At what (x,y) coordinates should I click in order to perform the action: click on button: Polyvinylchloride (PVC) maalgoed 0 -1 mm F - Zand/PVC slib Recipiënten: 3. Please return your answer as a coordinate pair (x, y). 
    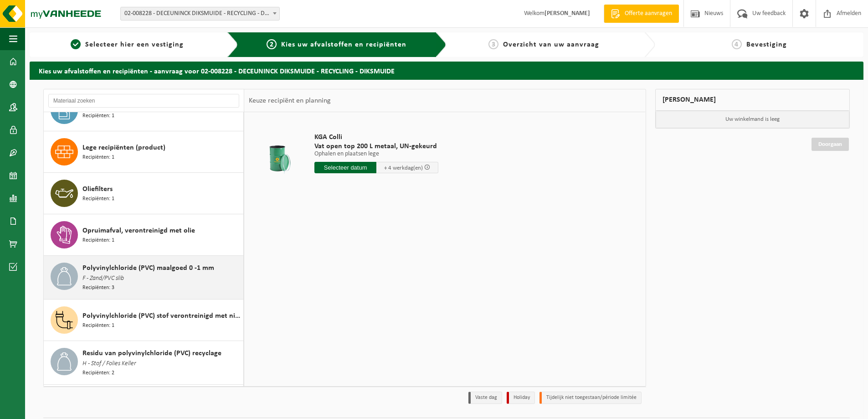
    Looking at the image, I should click on (144, 278).